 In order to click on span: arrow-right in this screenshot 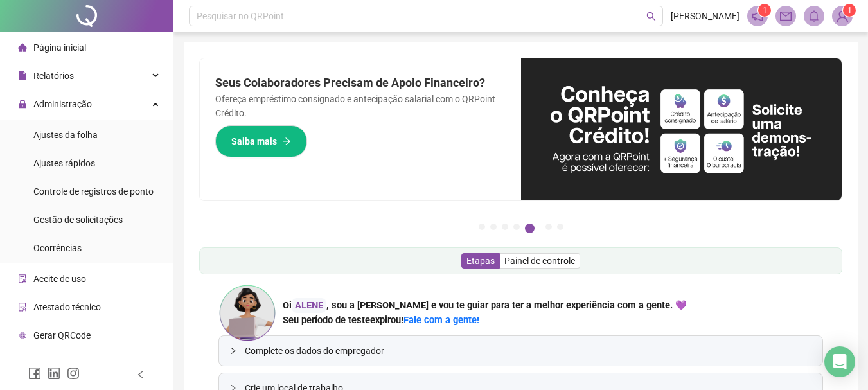, I will do `click(286, 141)`.